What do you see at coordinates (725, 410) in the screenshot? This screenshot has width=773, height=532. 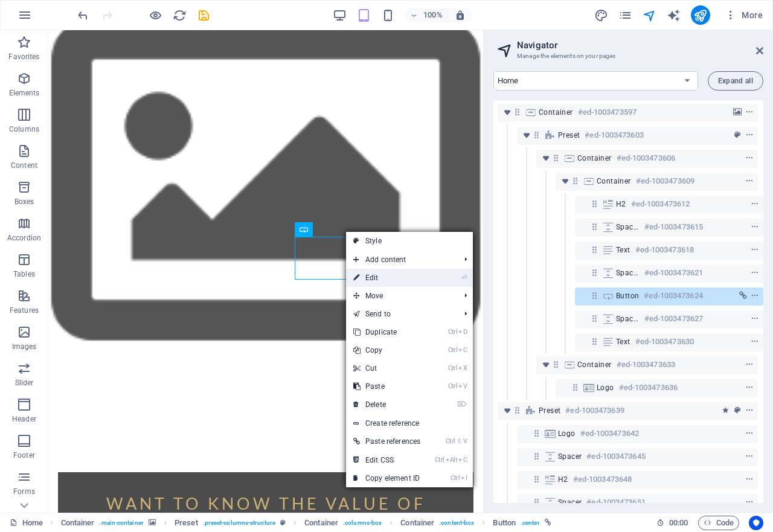 I see `button: animation` at bounding box center [725, 410].